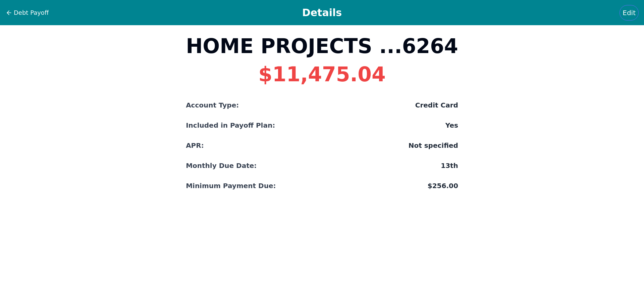 This screenshot has width=644, height=306. Describe the element at coordinates (437, 105) in the screenshot. I see `span: Credit Card` at that location.